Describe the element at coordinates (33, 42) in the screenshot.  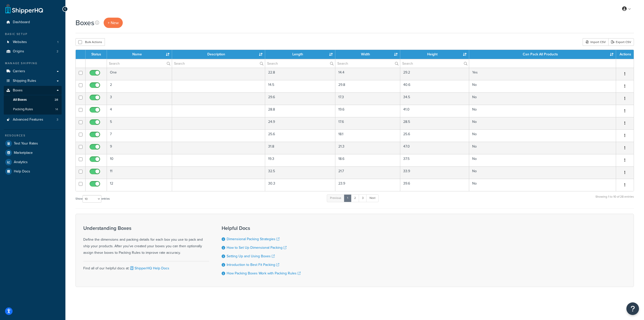
I see `a: Websites 1` at that location.